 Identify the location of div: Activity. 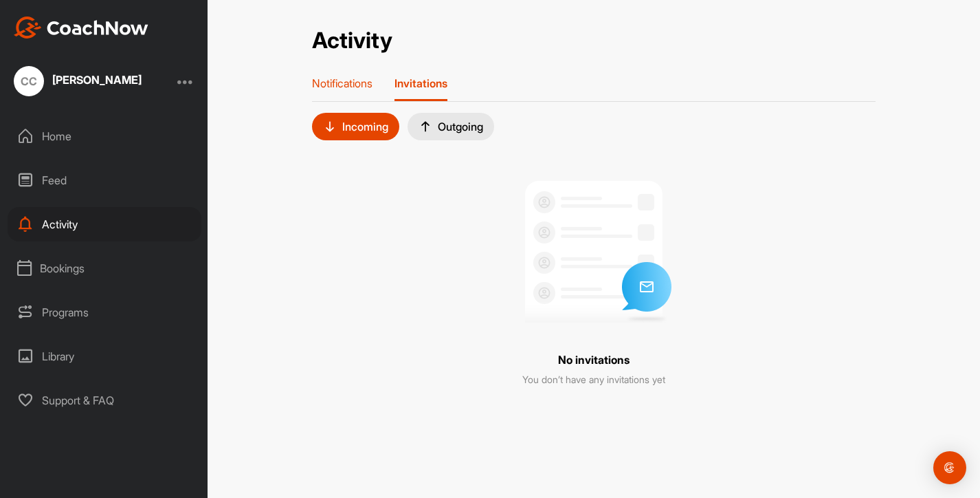
(104, 224).